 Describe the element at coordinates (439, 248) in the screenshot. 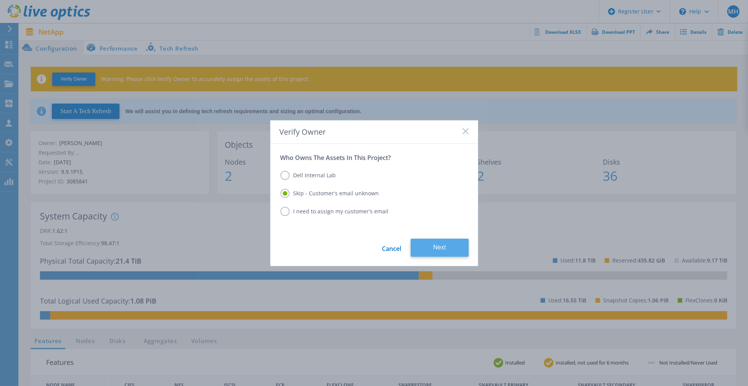

I see `button: Next` at that location.